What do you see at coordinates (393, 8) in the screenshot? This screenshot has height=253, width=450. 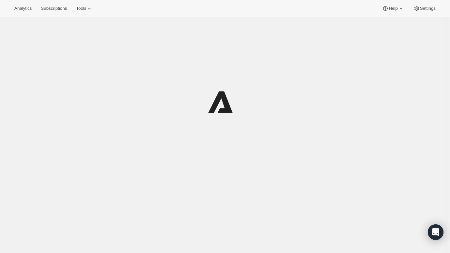 I see `button: Help` at bounding box center [393, 8].